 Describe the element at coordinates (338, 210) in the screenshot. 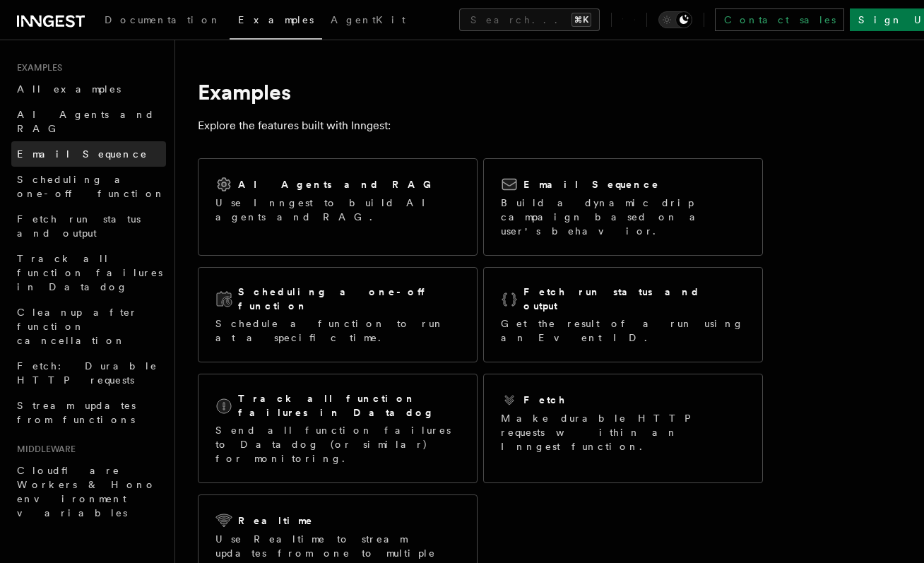

I see `p: Use Inngest to build AI agents and RAG.` at that location.